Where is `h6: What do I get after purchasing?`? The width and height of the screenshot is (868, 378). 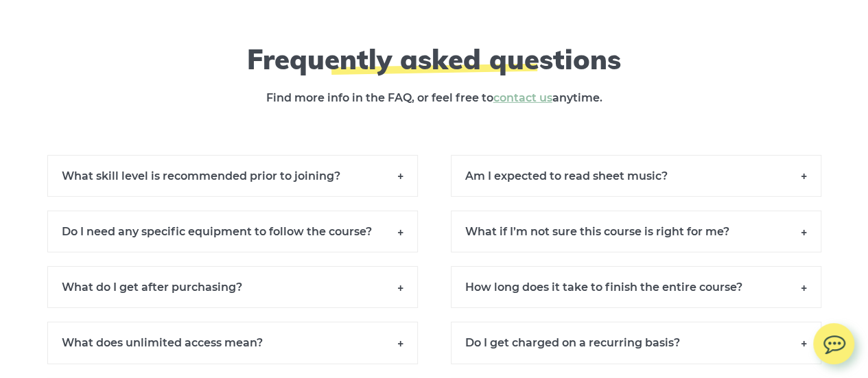 h6: What do I get after purchasing? is located at coordinates (233, 286).